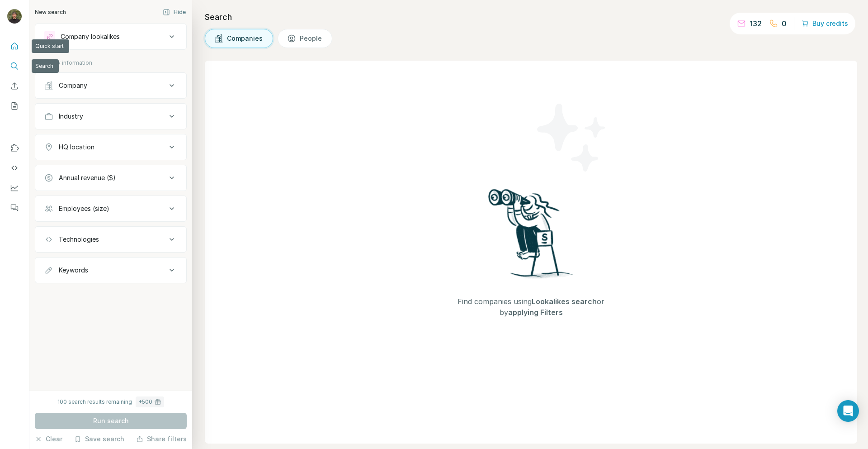 The height and width of the screenshot is (449, 868). Describe the element at coordinates (162, 439) in the screenshot. I see `button: Share filters` at that location.